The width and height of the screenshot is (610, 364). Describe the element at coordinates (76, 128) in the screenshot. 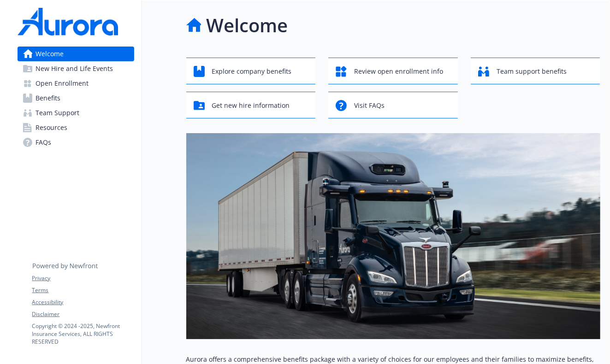

I see `a: Resources` at that location.